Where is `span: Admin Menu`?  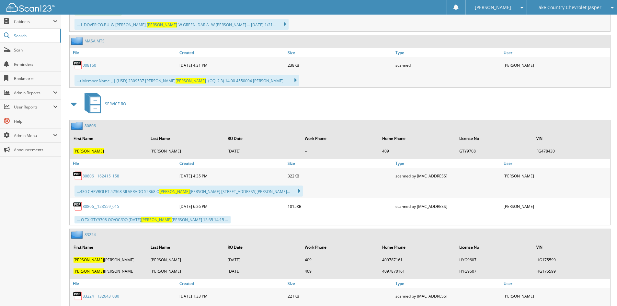 span: Admin Menu is located at coordinates (33, 135).